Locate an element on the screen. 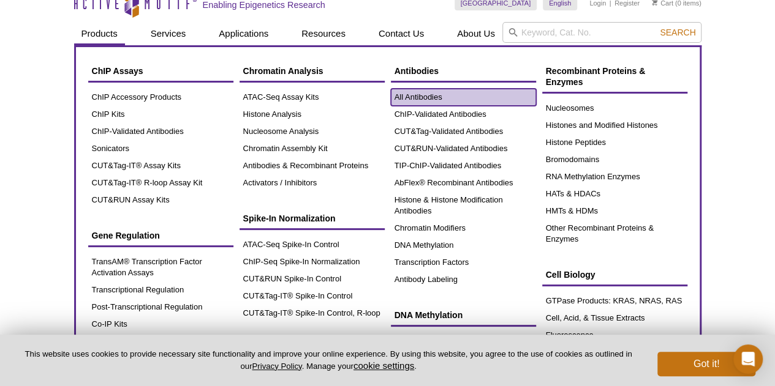 Image resolution: width=775 pixels, height=386 pixels. a: TIP-ChIP-Validated Antibodies is located at coordinates (463, 166).